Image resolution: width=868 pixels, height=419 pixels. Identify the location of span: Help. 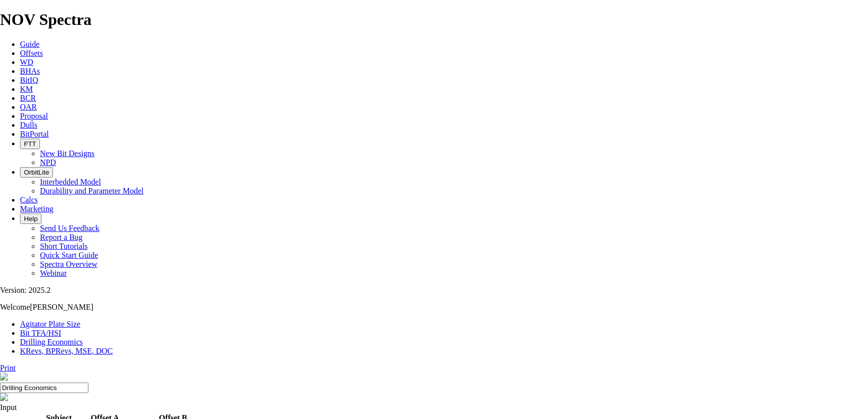
(31, 219).